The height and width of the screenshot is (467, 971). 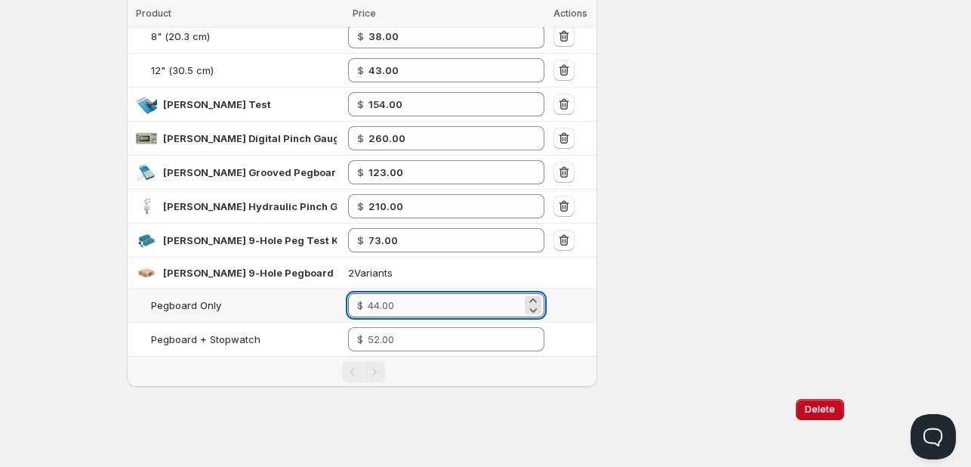 I want to click on input: 44.00, so click(x=445, y=305).